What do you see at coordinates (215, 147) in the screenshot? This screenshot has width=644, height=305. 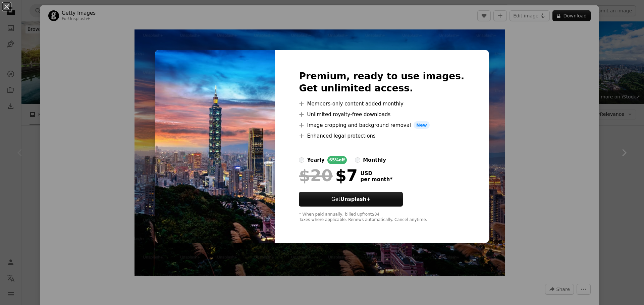 I see `img: premium_photo-1661951189203-12decb9d7f8e` at bounding box center [215, 147].